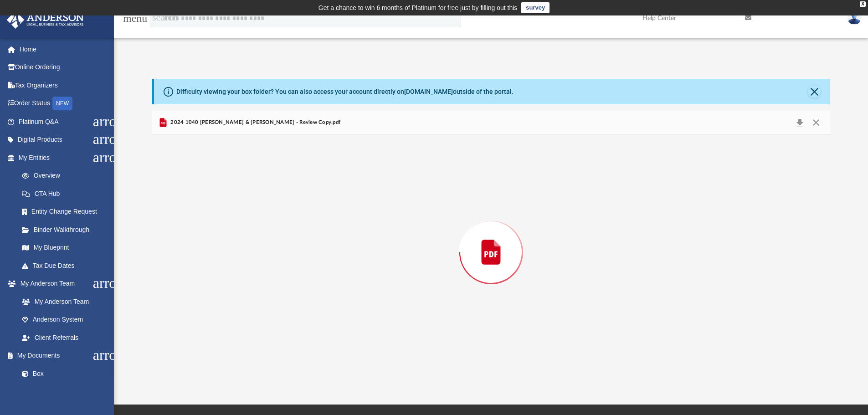 Image resolution: width=868 pixels, height=415 pixels. What do you see at coordinates (157, 17) in the screenshot?
I see `i: search` at bounding box center [157, 17].